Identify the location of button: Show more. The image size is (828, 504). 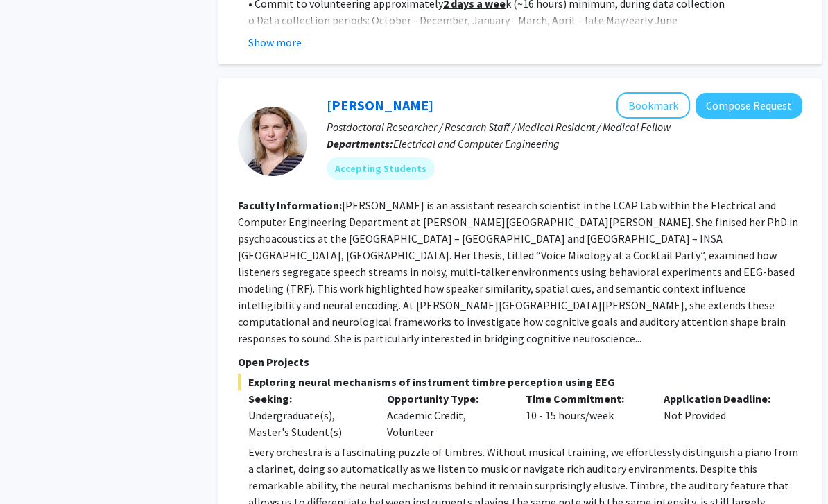
(274, 42).